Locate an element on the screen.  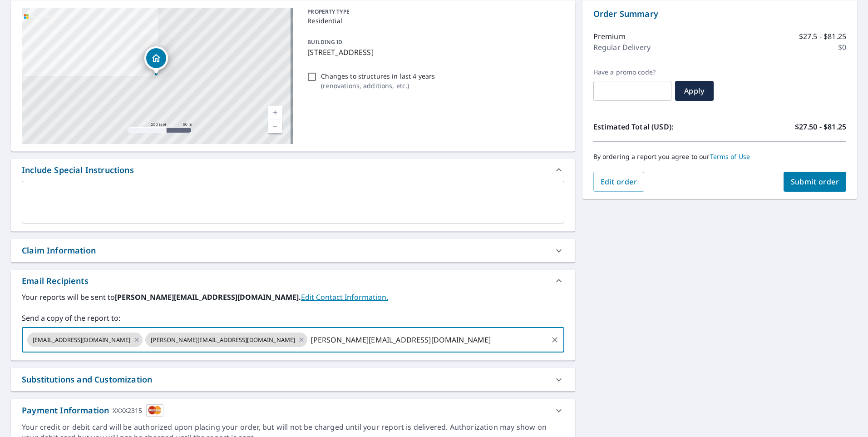
button: Apply is located at coordinates (694, 91).